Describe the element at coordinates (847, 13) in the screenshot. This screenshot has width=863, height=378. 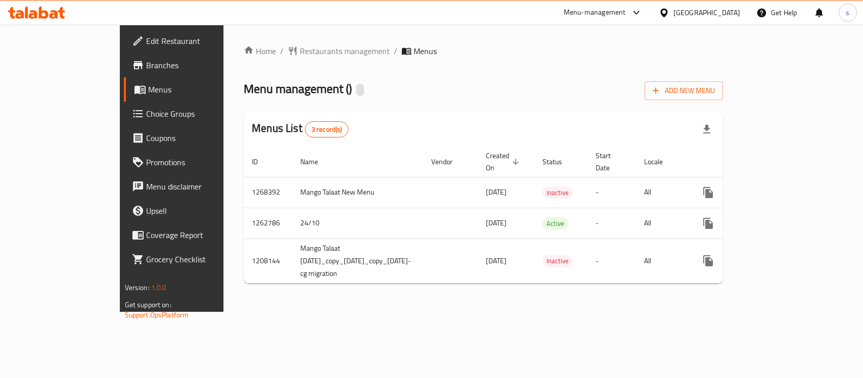
I see `span: s` at that location.